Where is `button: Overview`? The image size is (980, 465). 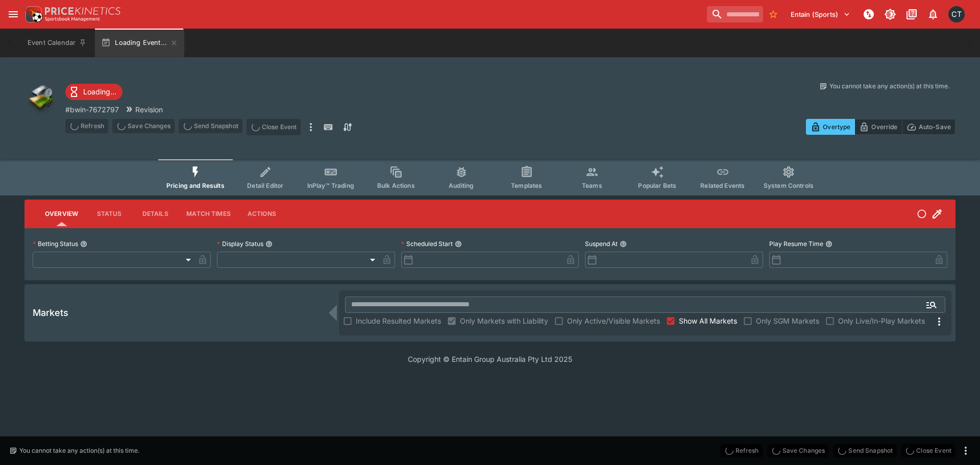 button: Overview is located at coordinates (61, 214).